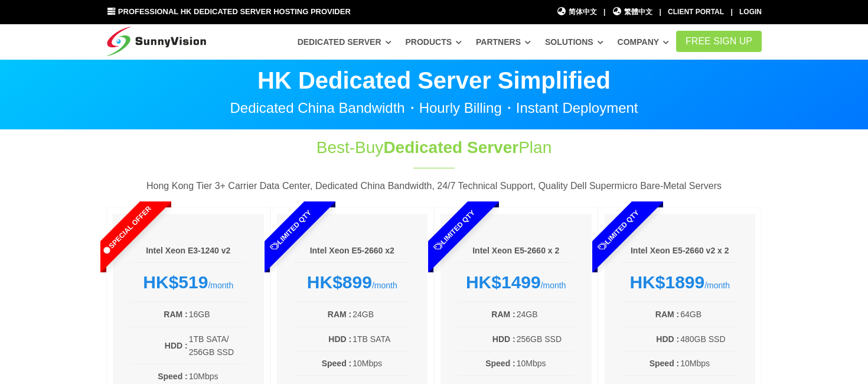 Image resolution: width=868 pixels, height=384 pixels. Describe the element at coordinates (217, 314) in the screenshot. I see `td: 16GB` at that location.